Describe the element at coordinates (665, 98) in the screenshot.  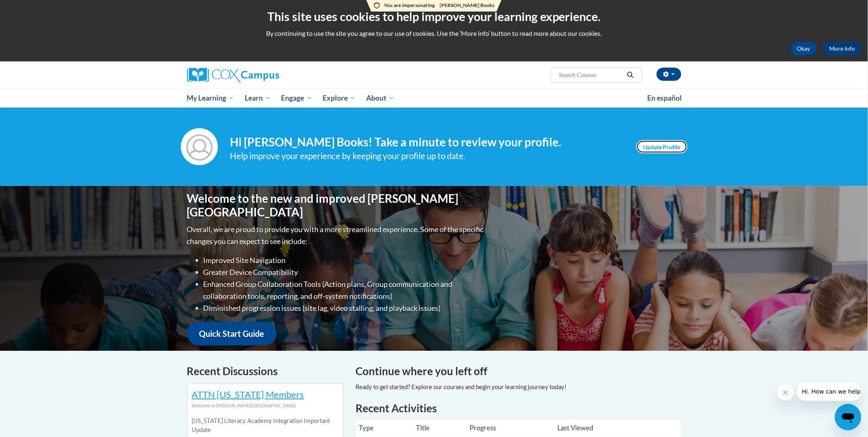
I see `span: En español` at that location.